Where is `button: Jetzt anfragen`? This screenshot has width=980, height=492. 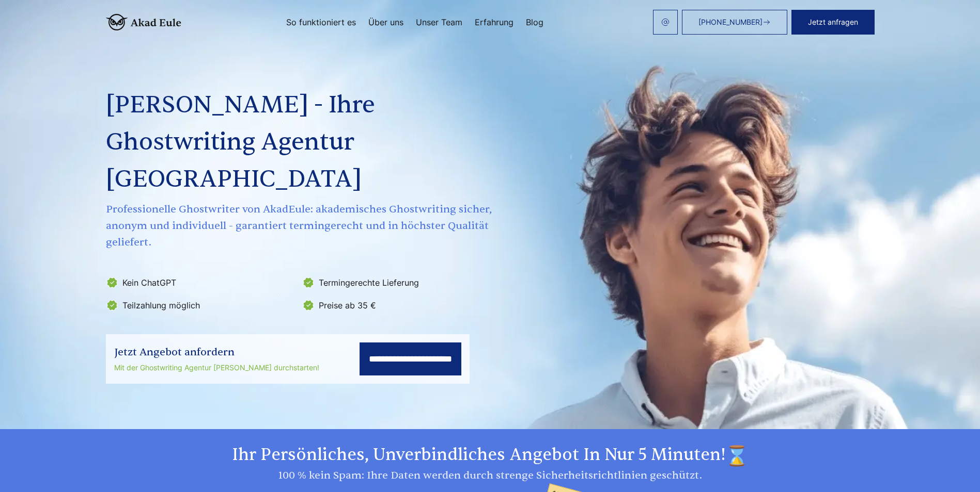
button: Jetzt anfragen is located at coordinates (832, 22).